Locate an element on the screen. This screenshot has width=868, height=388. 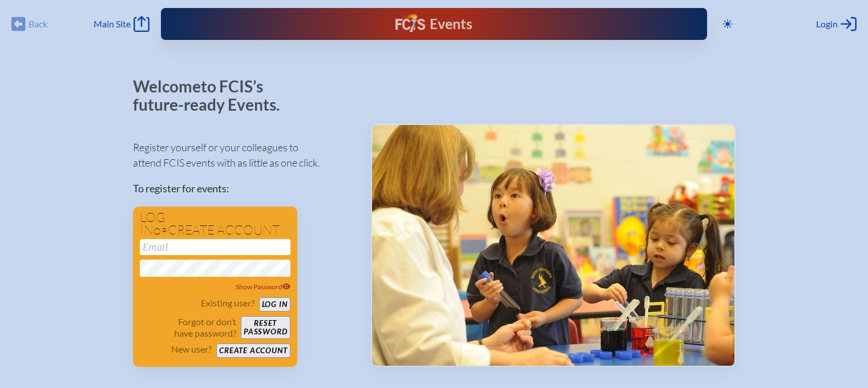
span: Show Password is located at coordinates (263, 287).